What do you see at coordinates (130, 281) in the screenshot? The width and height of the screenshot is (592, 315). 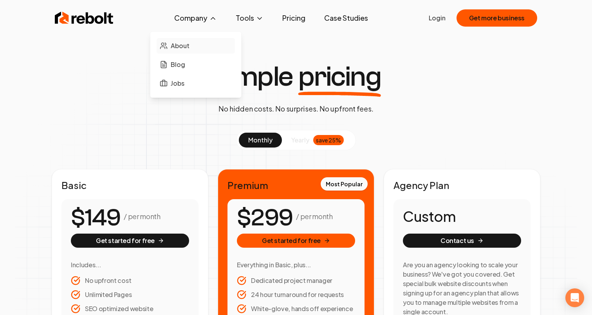 I see `li: No upfront cost` at bounding box center [130, 281].